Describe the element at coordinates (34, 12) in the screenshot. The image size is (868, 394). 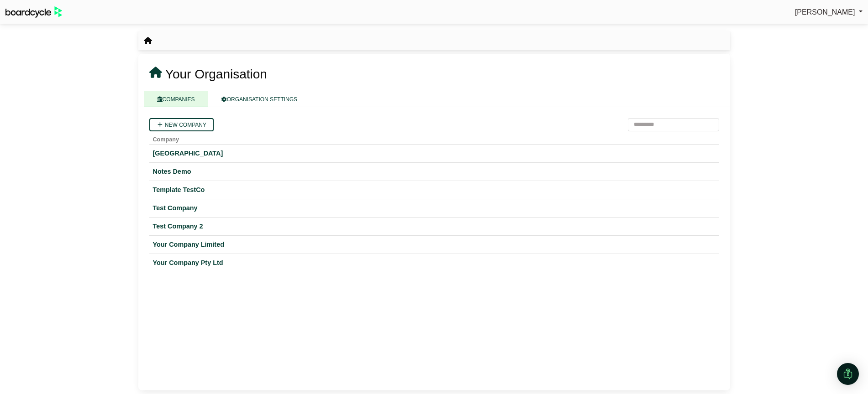
I see `img: BoardcycleBlackGreen-aaafeed430059cb809a45853b8cf6d952af9d84e6e89e1f1685b34bfd5cb7d64.svg` at that location.